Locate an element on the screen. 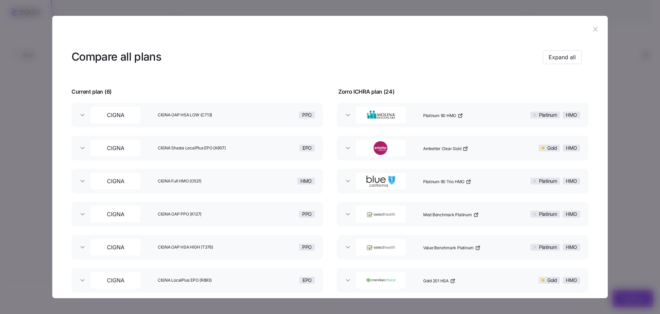 Image resolution: width=660 pixels, height=314 pixels. button: CIGNACIGNA OAP HSA HIGH (T376)PPO is located at coordinates (197, 247).